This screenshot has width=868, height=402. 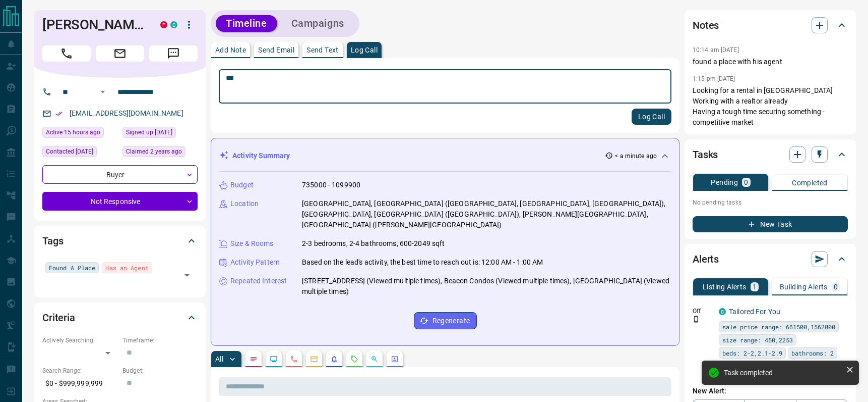 What do you see at coordinates (276, 50) in the screenshot?
I see `p: Send Email` at bounding box center [276, 50].